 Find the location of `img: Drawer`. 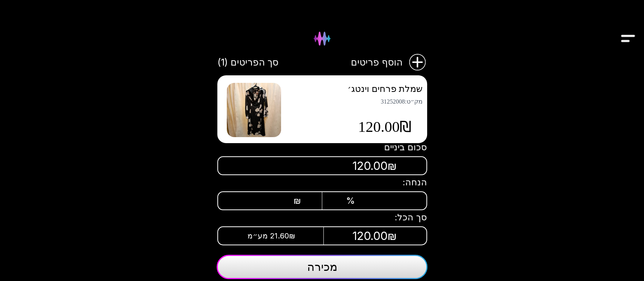

img: Drawer is located at coordinates (628, 39).